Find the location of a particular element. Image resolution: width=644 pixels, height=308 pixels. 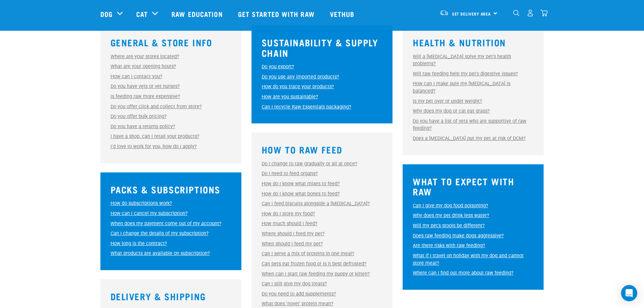

a: Do I need to feed organs? is located at coordinates (290, 173).